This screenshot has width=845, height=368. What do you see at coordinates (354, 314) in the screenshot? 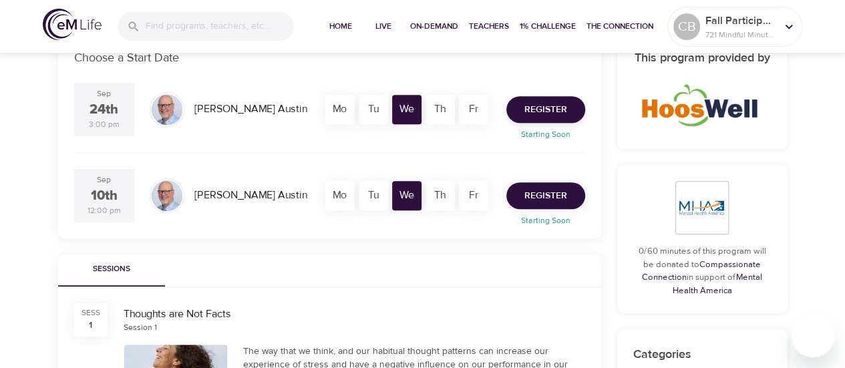
I see `div: Thoughts are Not Facts` at bounding box center [354, 314].